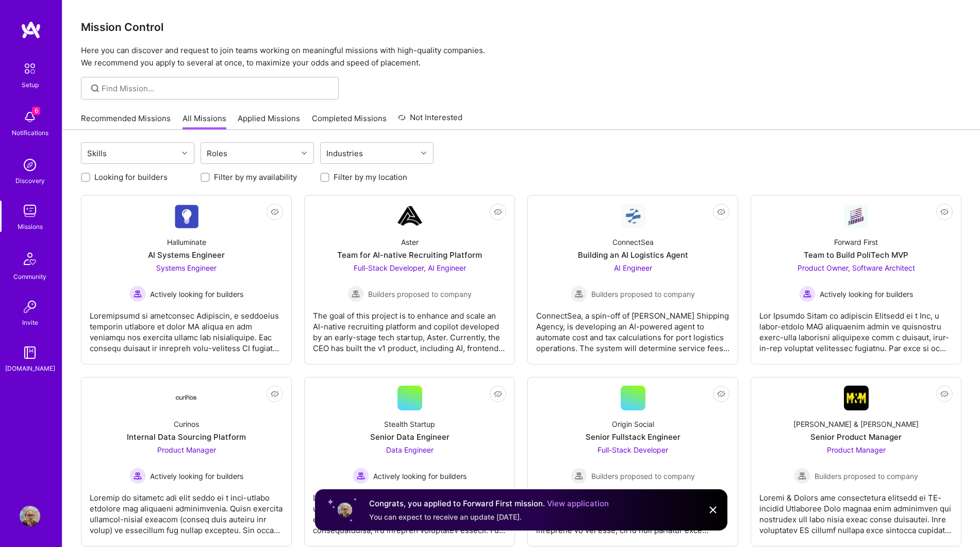  I want to click on span: AI Engineer, so click(633, 267).